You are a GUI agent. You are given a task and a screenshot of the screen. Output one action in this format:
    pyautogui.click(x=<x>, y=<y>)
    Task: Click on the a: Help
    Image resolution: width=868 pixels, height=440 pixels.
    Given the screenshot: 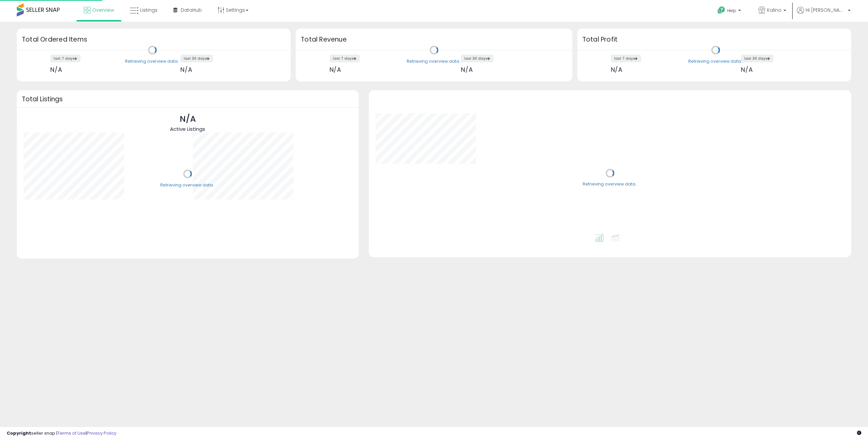 What is the action you would take?
    pyautogui.click(x=730, y=12)
    